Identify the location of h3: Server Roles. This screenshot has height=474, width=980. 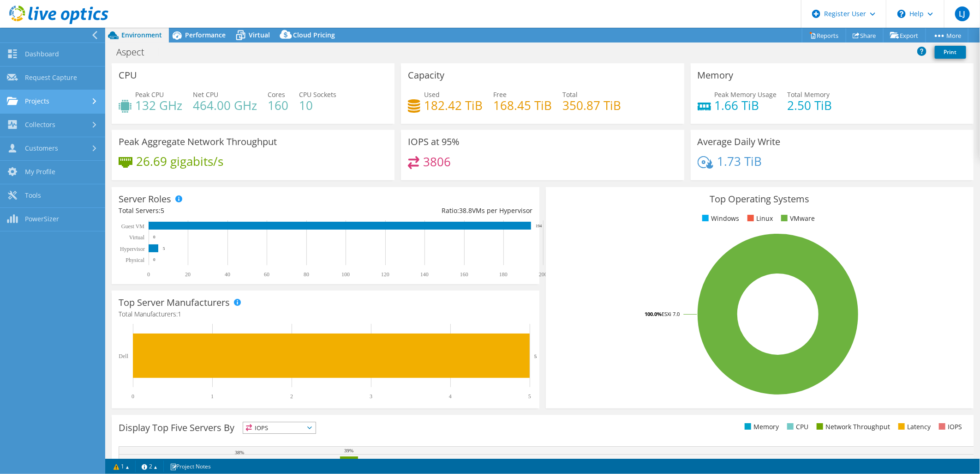
(145, 199).